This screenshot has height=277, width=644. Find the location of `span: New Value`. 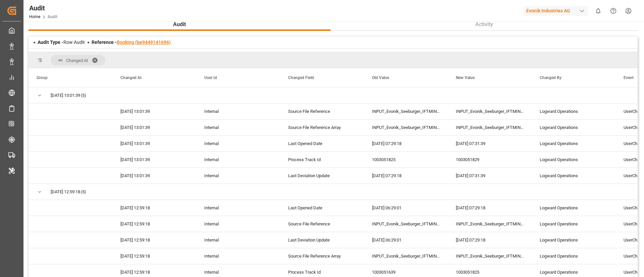

span: New Value is located at coordinates (465, 78).